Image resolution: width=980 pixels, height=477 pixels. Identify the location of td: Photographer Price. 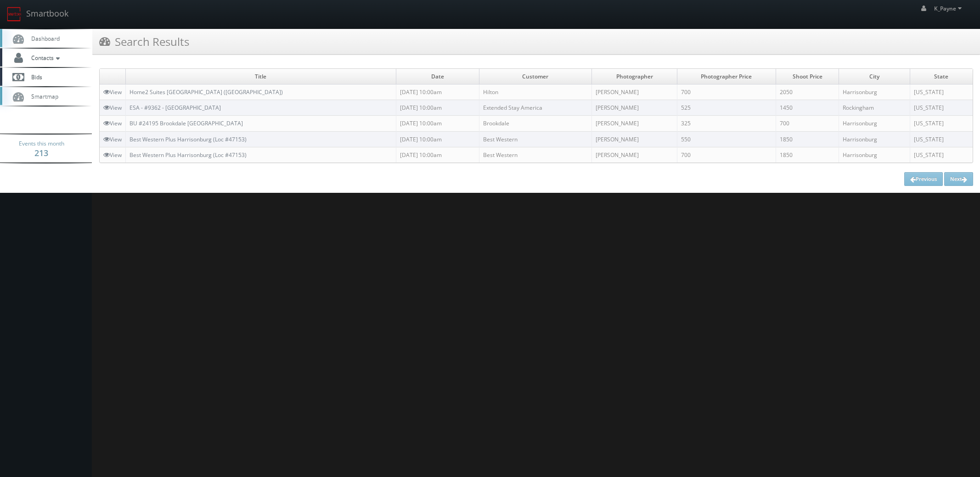
(726, 77).